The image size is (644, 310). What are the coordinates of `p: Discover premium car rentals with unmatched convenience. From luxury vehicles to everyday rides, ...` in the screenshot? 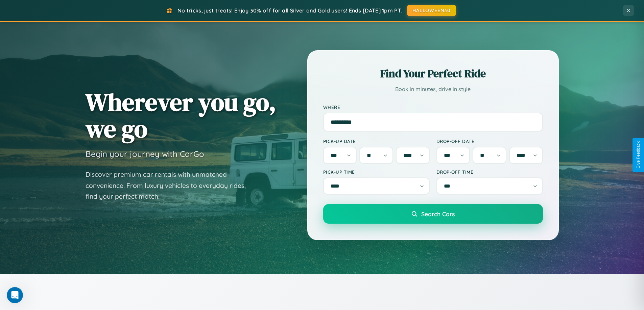 It's located at (170, 185).